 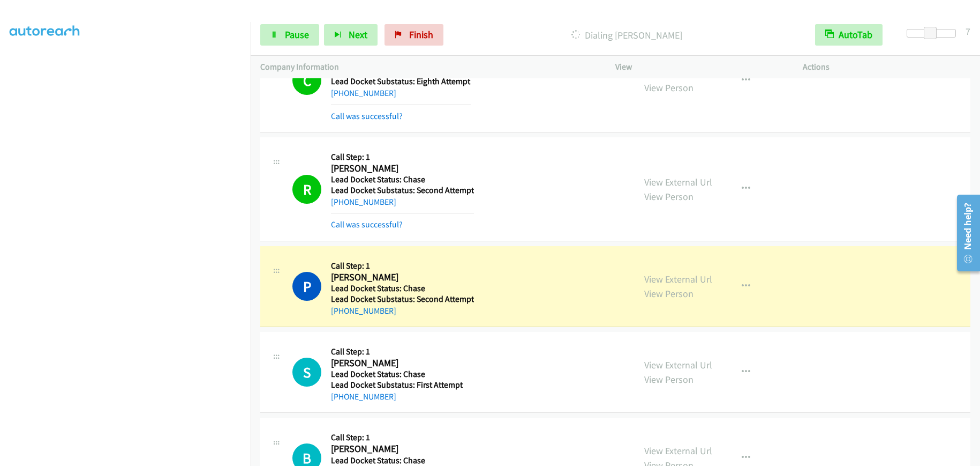 I want to click on div: Open Resource Center, so click(x=19, y=42).